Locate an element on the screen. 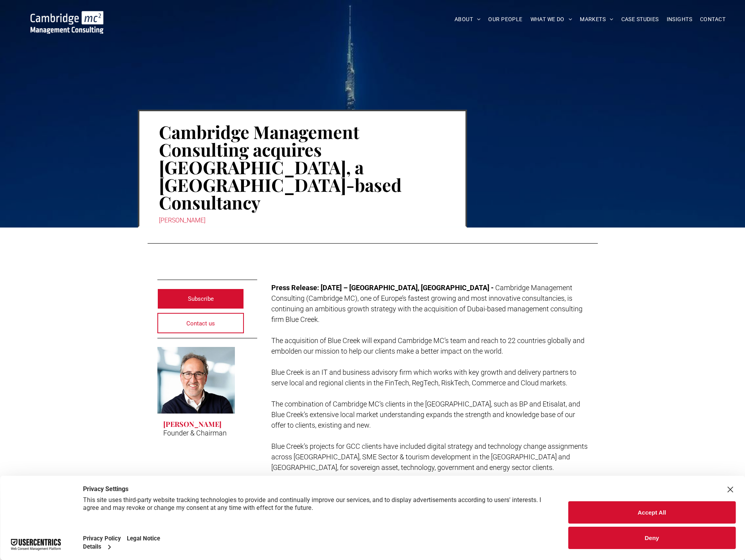 This screenshot has width=745, height=560. a: INSIGHTS is located at coordinates (678, 19).